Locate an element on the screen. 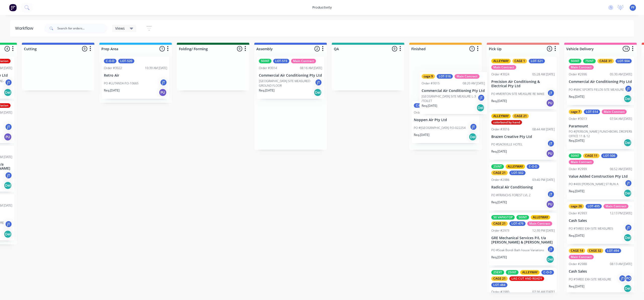 This screenshot has height=300, width=644. div: productivity is located at coordinates (322, 8).